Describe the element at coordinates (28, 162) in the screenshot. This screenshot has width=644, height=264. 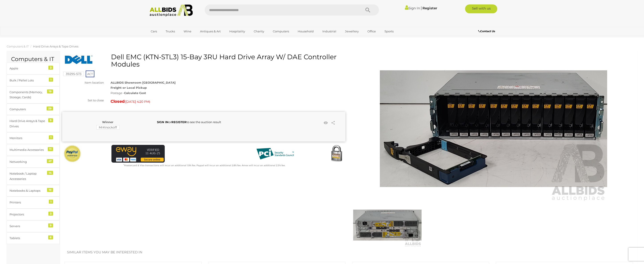
I see `div: Networking` at that location.